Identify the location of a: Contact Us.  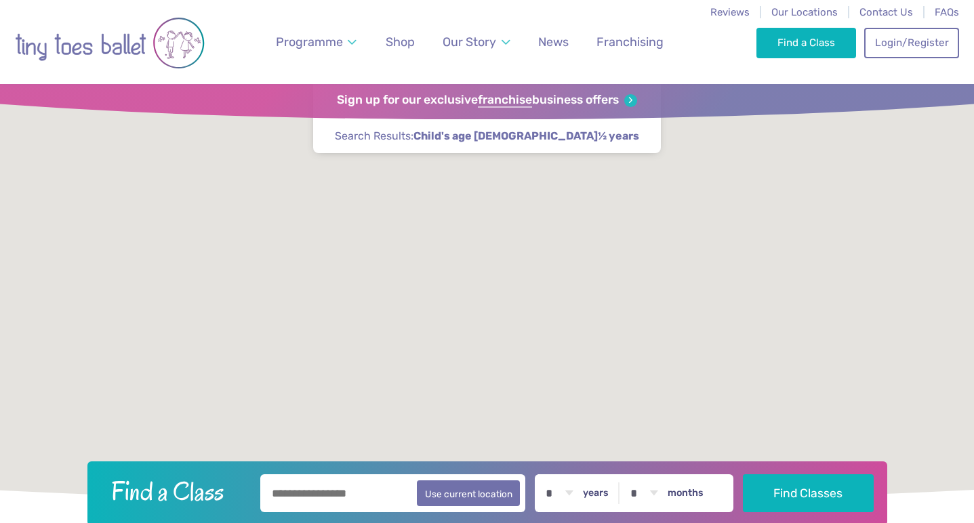
(886, 12).